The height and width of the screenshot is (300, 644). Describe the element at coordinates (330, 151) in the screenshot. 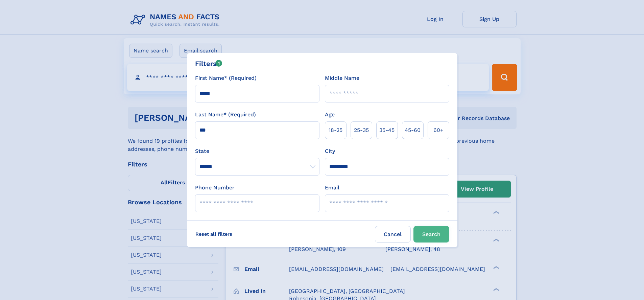

I see `label: City` at that location.